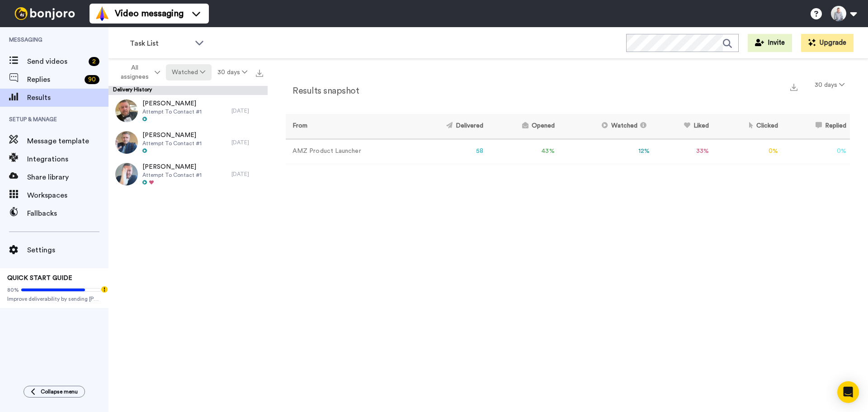 This screenshot has height=412, width=868. What do you see at coordinates (54, 80) in the screenshot?
I see `span: Replies` at bounding box center [54, 80].